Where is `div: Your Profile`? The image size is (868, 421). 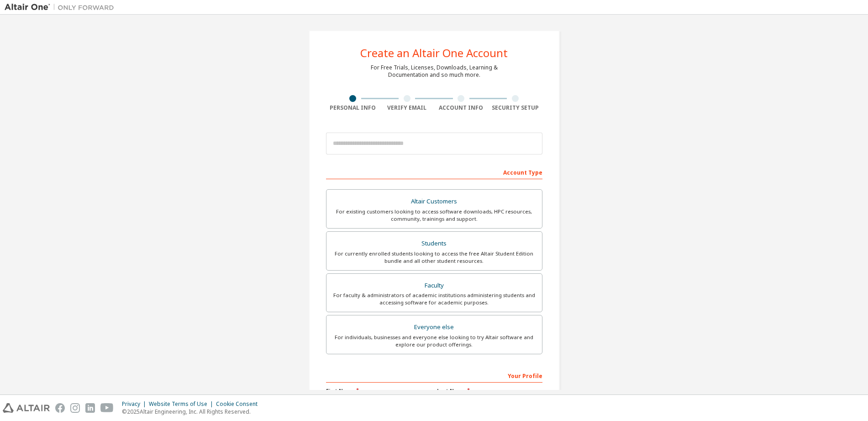
div: Your Profile is located at coordinates (434, 375).